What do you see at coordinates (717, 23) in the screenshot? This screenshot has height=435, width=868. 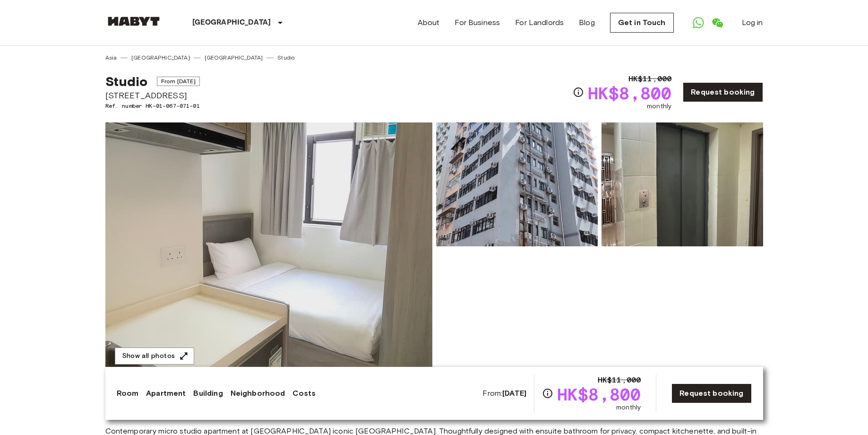 I see `a: Open WeChat` at bounding box center [717, 23].